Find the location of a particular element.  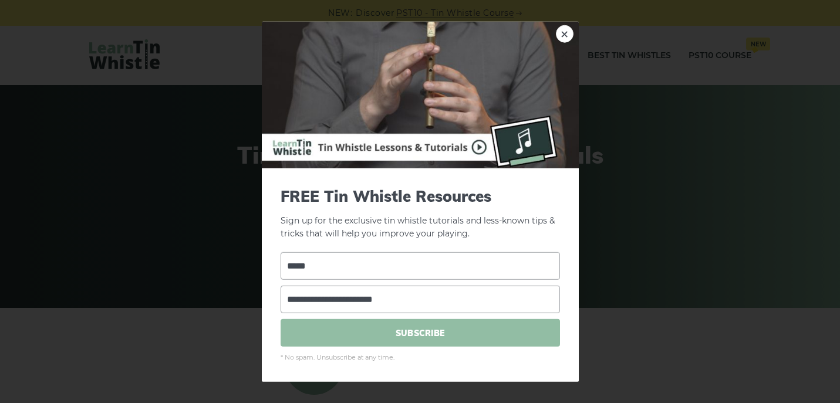

span: SUBSCRIBE is located at coordinates (420, 333).